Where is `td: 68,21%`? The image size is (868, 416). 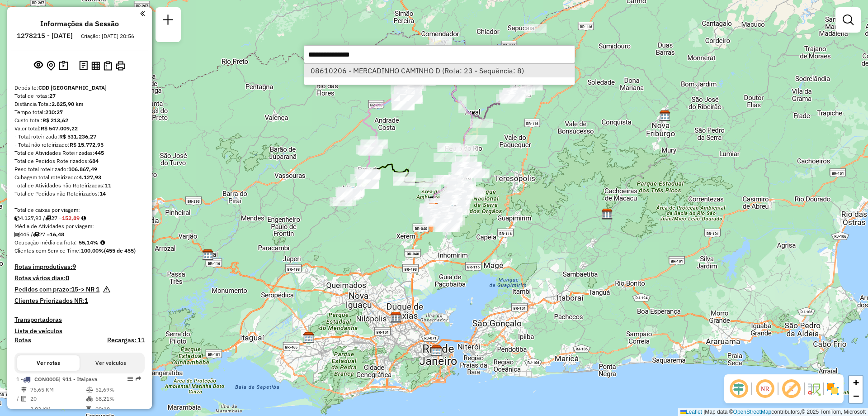
td: 68,21% is located at coordinates (117, 399).